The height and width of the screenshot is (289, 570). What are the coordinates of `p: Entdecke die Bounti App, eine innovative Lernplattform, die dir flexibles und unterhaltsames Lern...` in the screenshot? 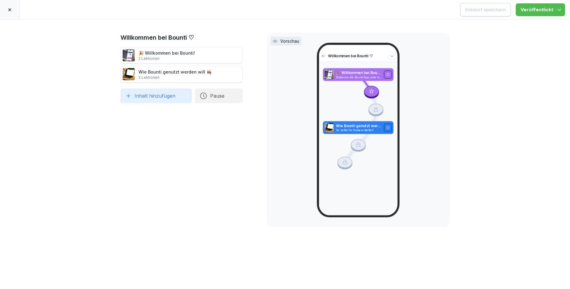 It's located at (359, 77).